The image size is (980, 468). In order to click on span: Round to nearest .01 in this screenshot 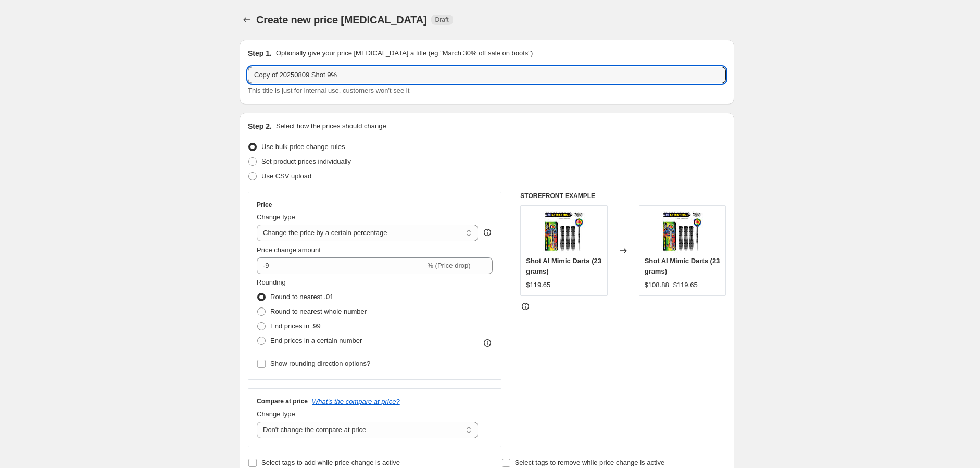, I will do `click(301, 297)`.